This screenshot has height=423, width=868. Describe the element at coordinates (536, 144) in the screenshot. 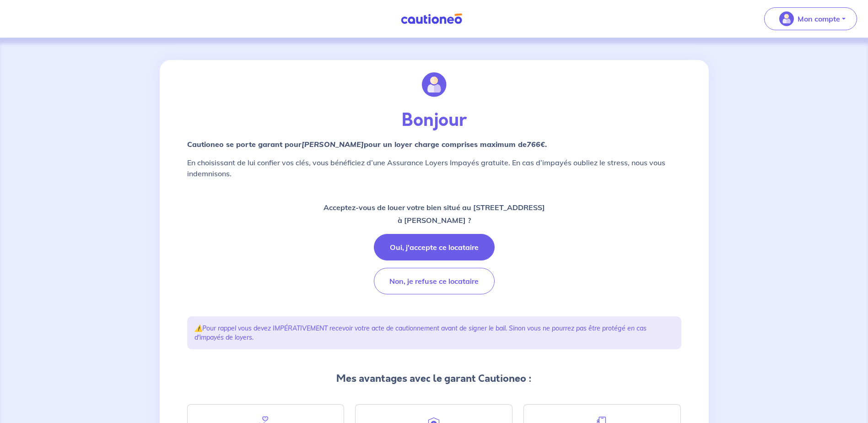

I see `em: 766€` at that location.